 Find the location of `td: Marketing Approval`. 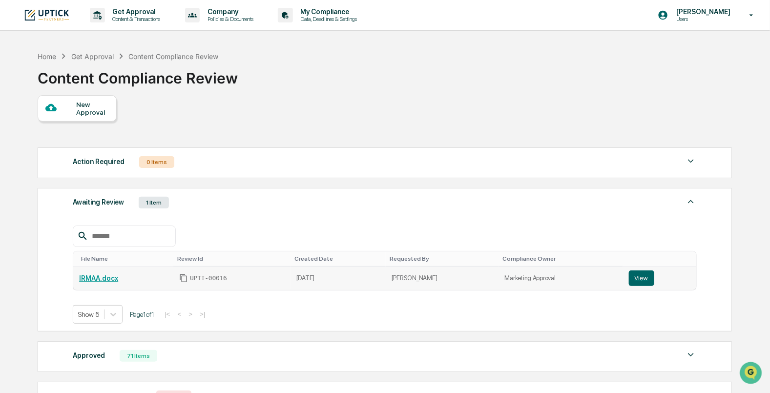

td: Marketing Approval is located at coordinates (561, 278).